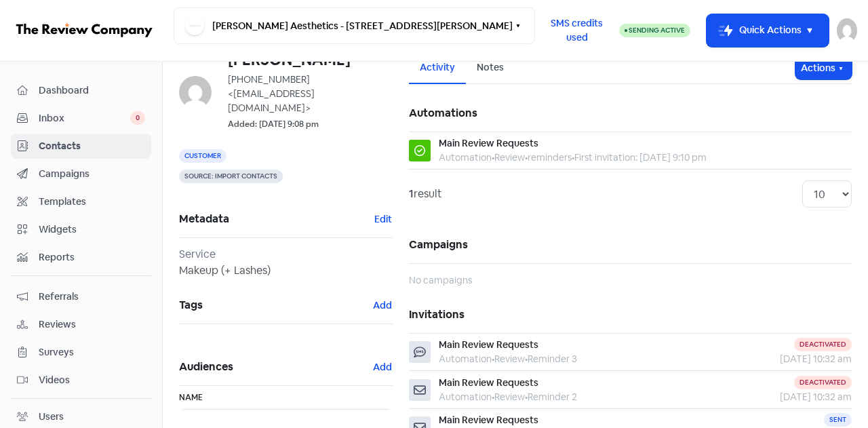 The height and width of the screenshot is (428, 868). Describe the element at coordinates (847, 31) in the screenshot. I see `img: User` at that location.